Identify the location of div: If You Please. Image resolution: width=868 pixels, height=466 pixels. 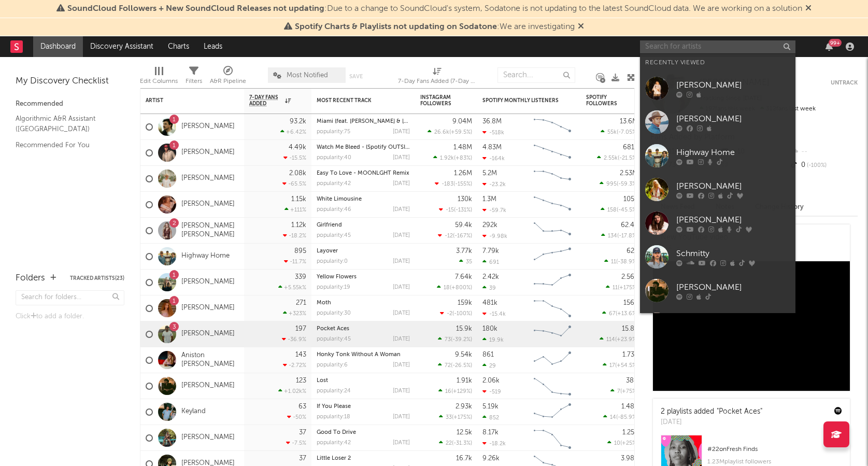
(363, 406).